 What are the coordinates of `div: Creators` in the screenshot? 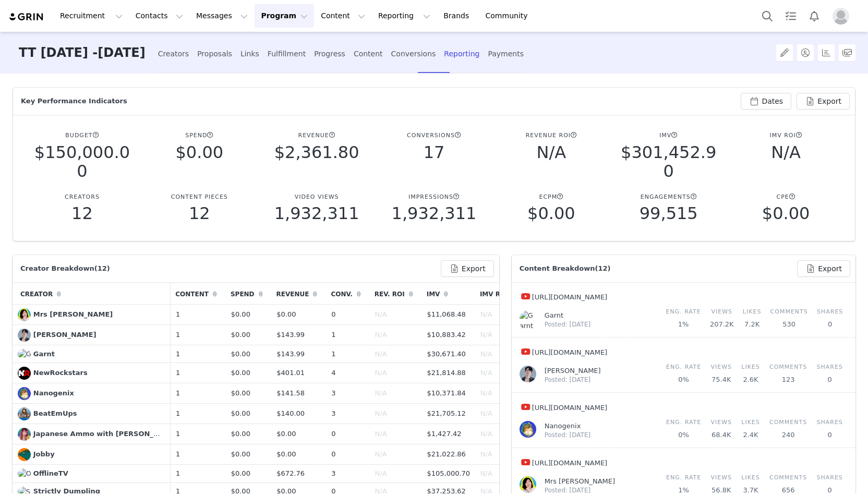 It's located at (174, 54).